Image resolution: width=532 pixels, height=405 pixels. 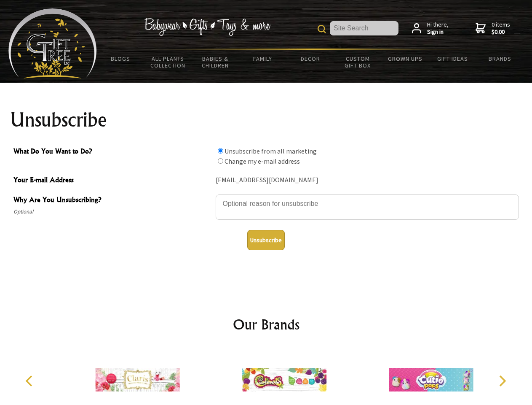 I want to click on a: BLOGS, so click(x=120, y=59).